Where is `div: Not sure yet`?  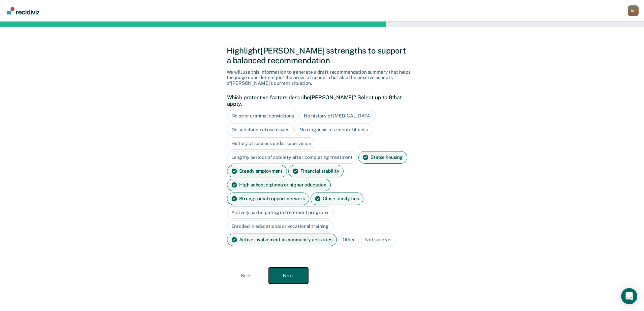 div: Not sure yet is located at coordinates (379, 240).